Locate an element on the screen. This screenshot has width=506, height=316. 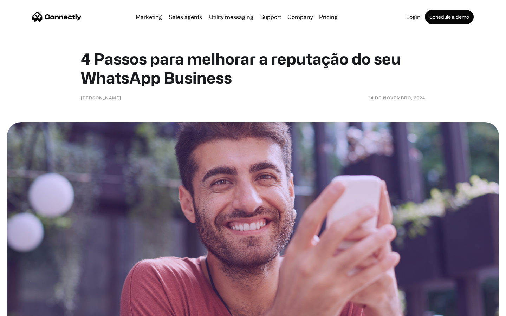
a: Sales agents is located at coordinates (185, 17).